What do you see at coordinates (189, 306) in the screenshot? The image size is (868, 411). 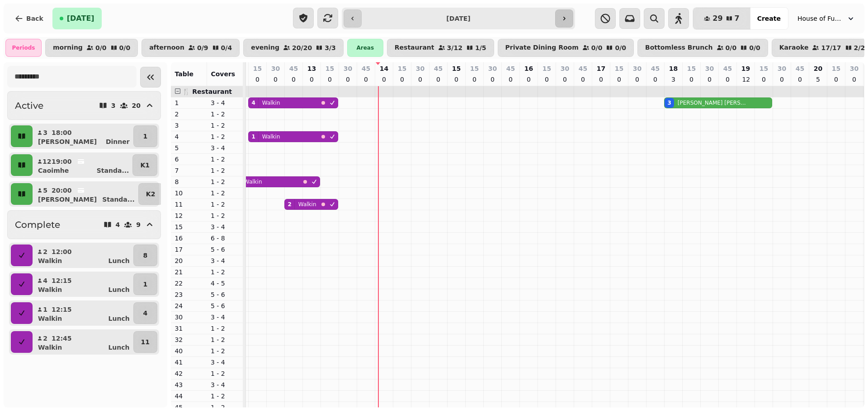 I see `p: 24` at bounding box center [189, 306].